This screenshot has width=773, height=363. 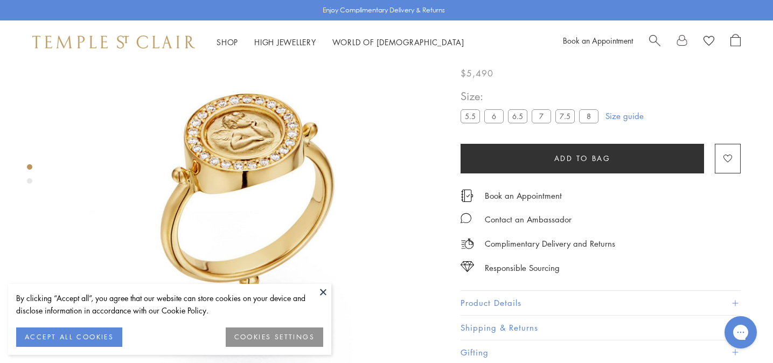 What do you see at coordinates (532, 96) in the screenshot?
I see `span: Size:` at bounding box center [532, 96].